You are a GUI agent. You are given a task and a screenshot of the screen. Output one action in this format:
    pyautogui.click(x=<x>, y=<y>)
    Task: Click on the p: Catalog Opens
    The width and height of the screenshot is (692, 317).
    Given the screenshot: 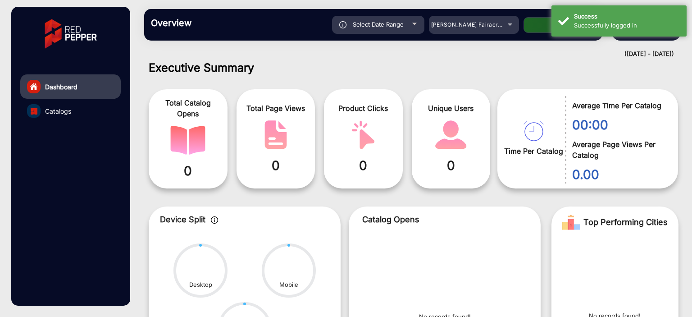 What is the action you would take?
    pyautogui.click(x=445, y=219)
    